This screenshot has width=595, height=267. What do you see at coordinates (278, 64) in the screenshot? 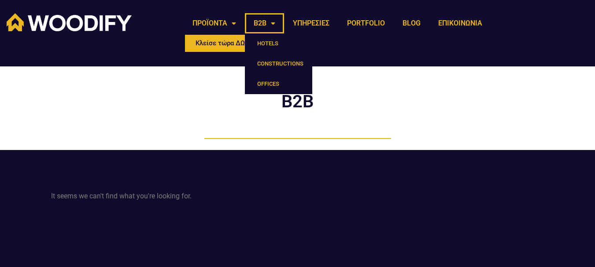
I see `ul: B2B` at bounding box center [278, 64].